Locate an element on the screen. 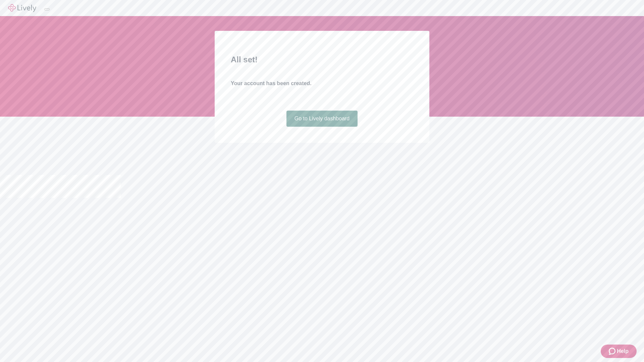 The width and height of the screenshot is (644, 362). button: Zendesk support iconHelp is located at coordinates (619, 351).